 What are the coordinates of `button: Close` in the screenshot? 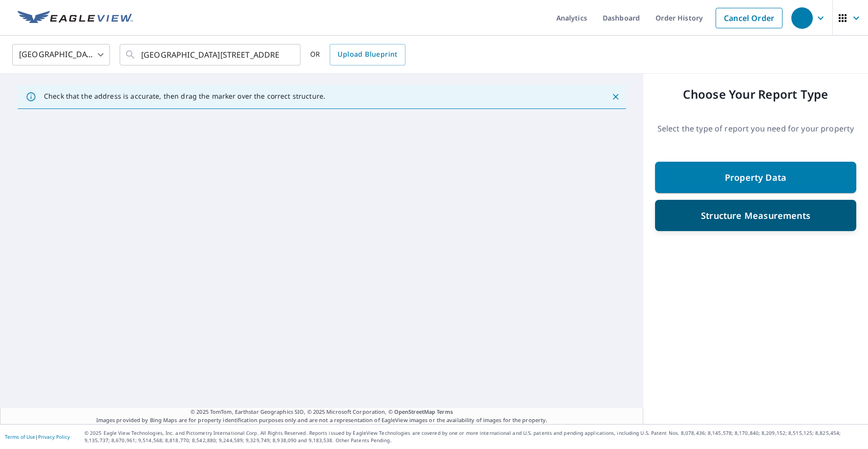 It's located at (616, 97).